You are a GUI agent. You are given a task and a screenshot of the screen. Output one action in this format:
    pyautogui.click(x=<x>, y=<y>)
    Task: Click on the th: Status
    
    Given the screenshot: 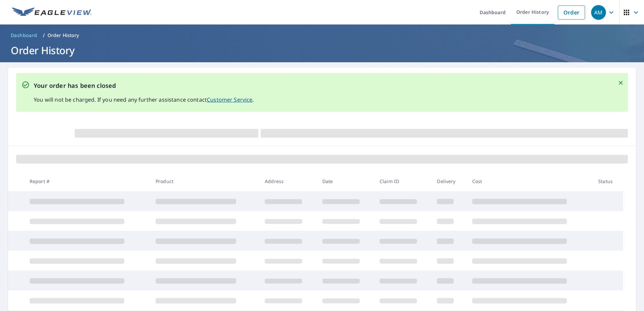 What is the action you would take?
    pyautogui.click(x=608, y=181)
    